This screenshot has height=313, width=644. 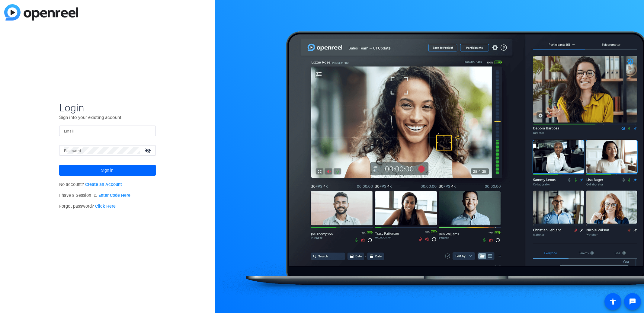 I want to click on a: Create an Account, so click(x=104, y=184).